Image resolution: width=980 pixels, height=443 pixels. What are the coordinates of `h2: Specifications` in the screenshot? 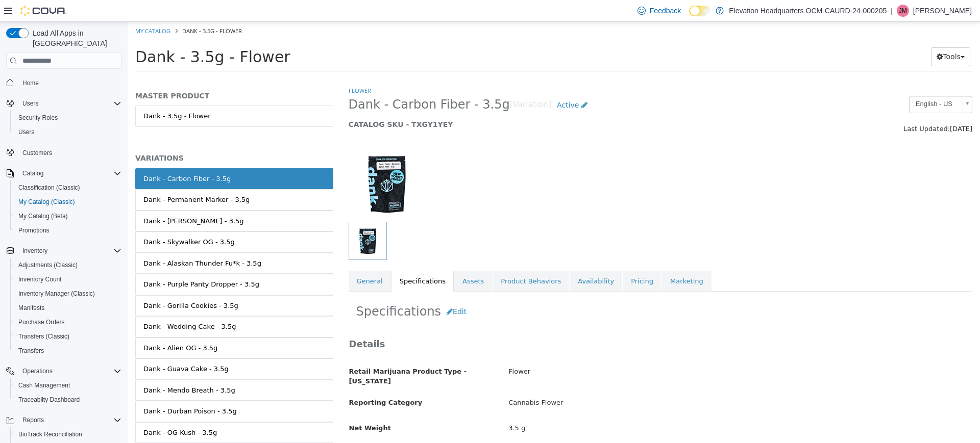 It's located at (533, 290).